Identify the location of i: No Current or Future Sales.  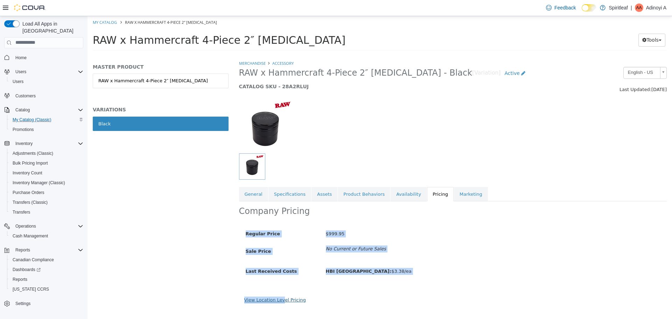
(268, 232).